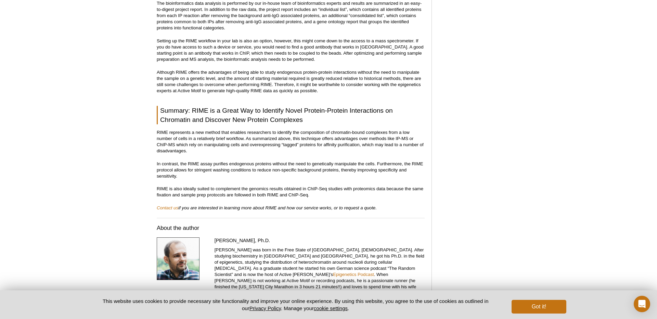  I want to click on a: Privacy Policy, so click(265, 308).